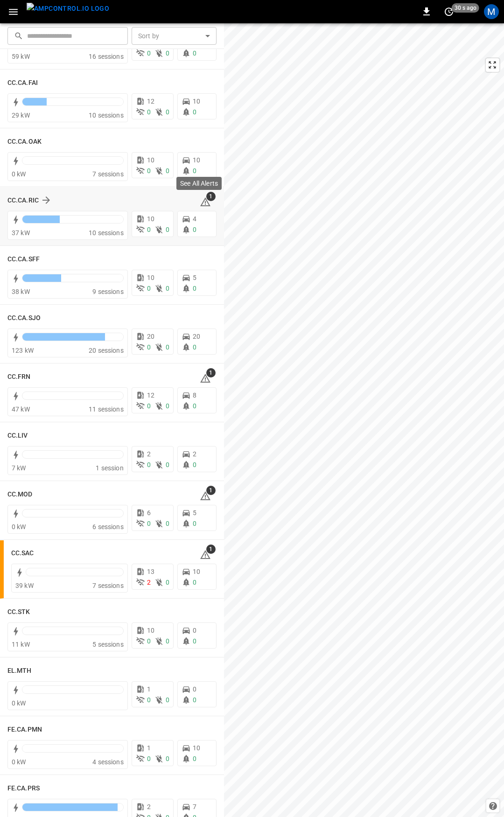 The image size is (504, 817). I want to click on p: See All Alerts, so click(199, 183).